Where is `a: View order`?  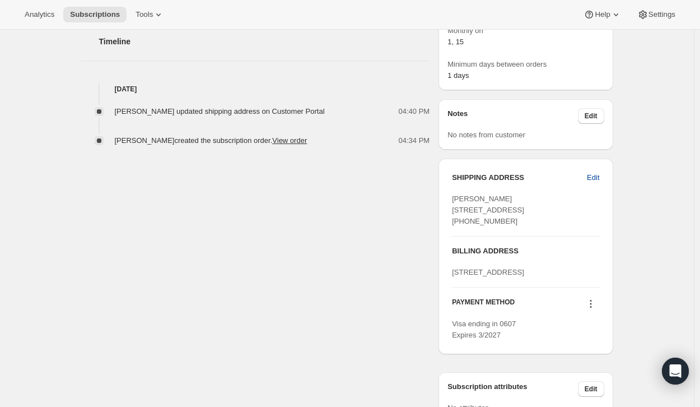
a: View order is located at coordinates (290, 140).